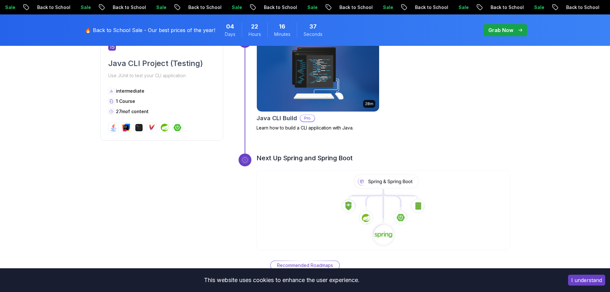 The image size is (610, 292). Describe the element at coordinates (150, 30) in the screenshot. I see `p: 🔥 Back to School Sale - Our best prices of the year!` at that location.